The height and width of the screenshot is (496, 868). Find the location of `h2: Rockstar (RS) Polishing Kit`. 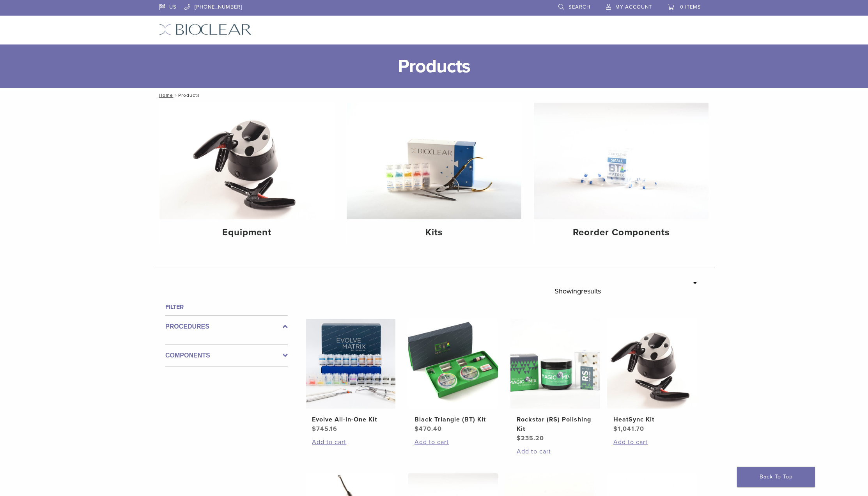

h2: Rockstar (RS) Polishing Kit is located at coordinates (555, 424).